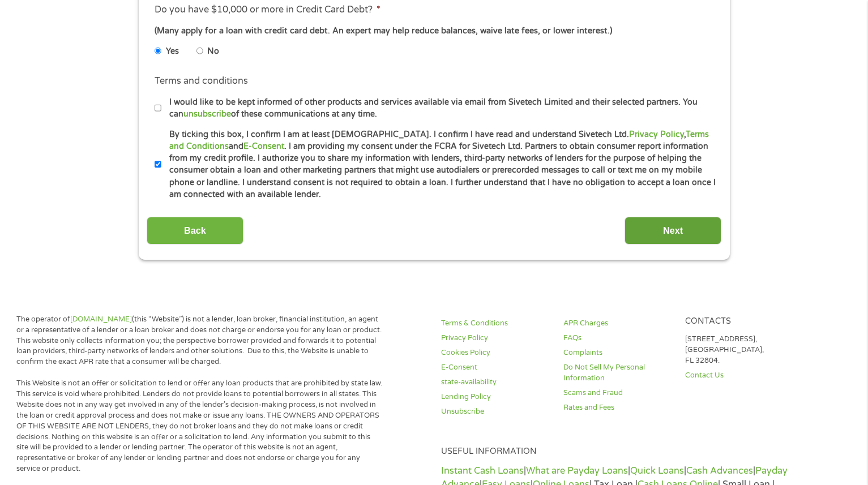 The image size is (868, 485). What do you see at coordinates (739, 375) in the screenshot?
I see `a: Contact Us` at bounding box center [739, 375].